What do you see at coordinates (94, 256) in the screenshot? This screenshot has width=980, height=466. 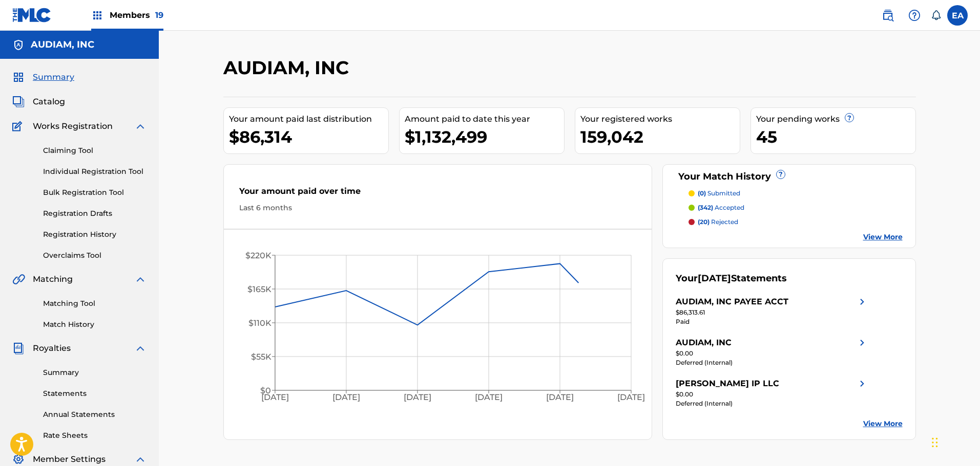 I see `a: Overclaims Tool` at bounding box center [94, 256].